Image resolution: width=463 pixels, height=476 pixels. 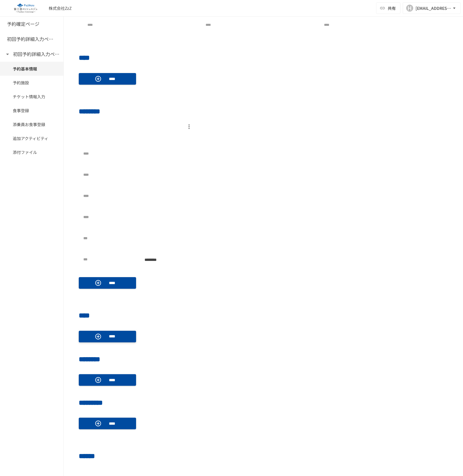 What do you see at coordinates (23, 24) in the screenshot?
I see `h6: 予約確定ページ` at bounding box center [23, 24].